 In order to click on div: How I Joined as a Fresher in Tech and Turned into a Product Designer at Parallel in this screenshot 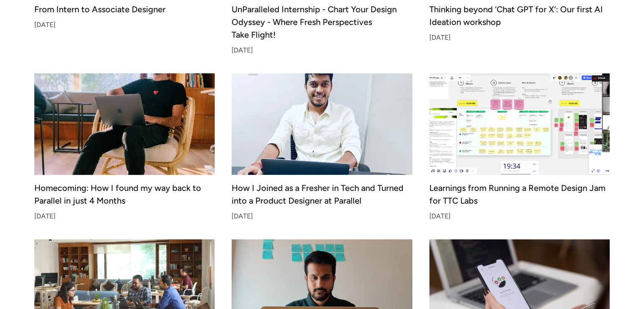, I will do `click(322, 194)`.